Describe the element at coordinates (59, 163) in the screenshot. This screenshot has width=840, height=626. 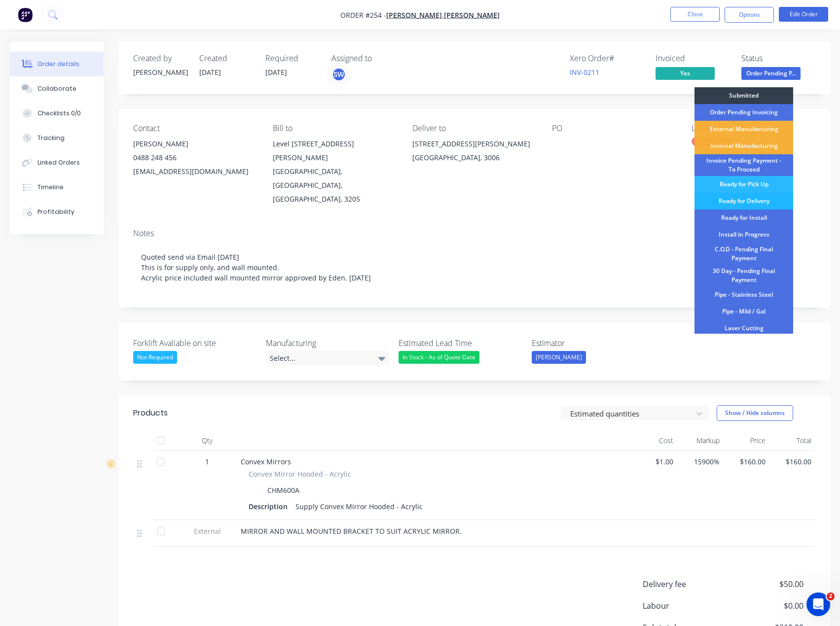
I see `div: Linked Orders` at that location.